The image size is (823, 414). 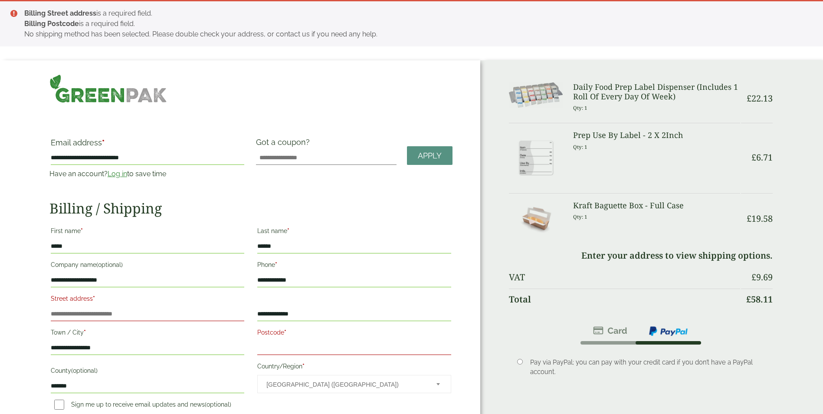 What do you see at coordinates (624, 299) in the screenshot?
I see `th: Total` at bounding box center [624, 299].